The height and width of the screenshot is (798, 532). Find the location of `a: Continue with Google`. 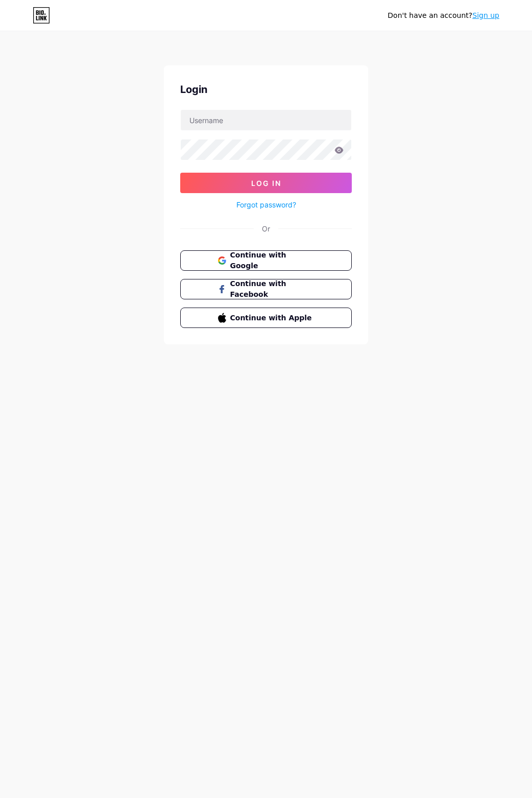

a: Continue with Google is located at coordinates (266, 261).